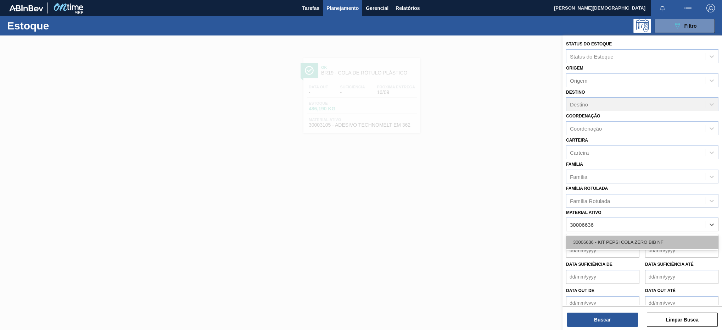 The height and width of the screenshot is (330, 722). Describe the element at coordinates (690, 26) in the screenshot. I see `span: Filtro` at that location.